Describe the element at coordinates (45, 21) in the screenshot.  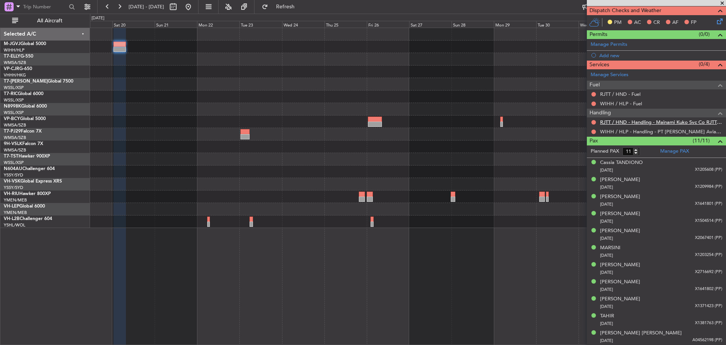
I see `button: All Aircraft` at that location.